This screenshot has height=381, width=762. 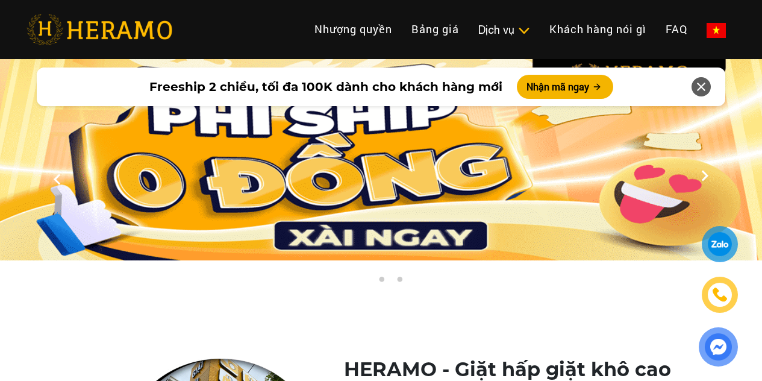 What do you see at coordinates (353, 29) in the screenshot?
I see `a: Nhượng quyền` at bounding box center [353, 29].